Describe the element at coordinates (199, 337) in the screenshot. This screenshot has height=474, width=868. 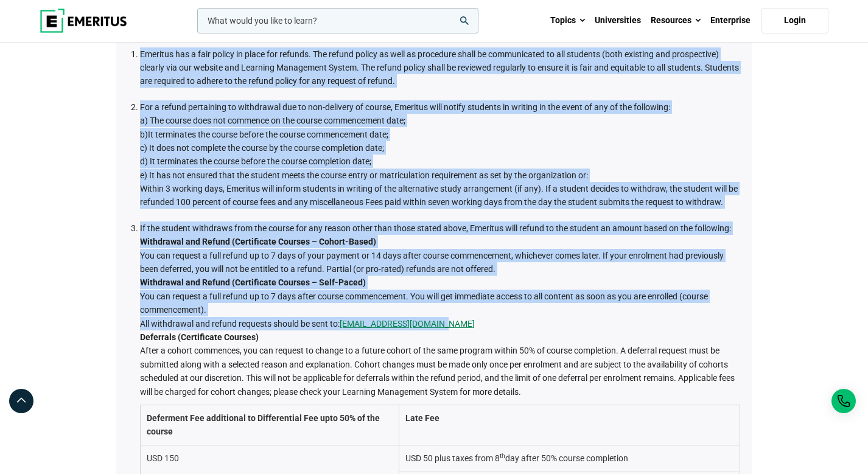
I see `strong: Deferrals (Certificate Courses)` at that location.